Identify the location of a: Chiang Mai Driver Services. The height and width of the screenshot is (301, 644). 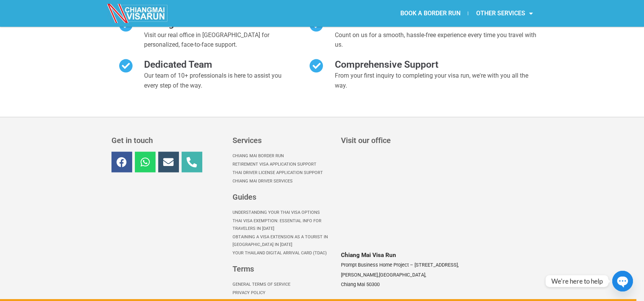
(283, 182).